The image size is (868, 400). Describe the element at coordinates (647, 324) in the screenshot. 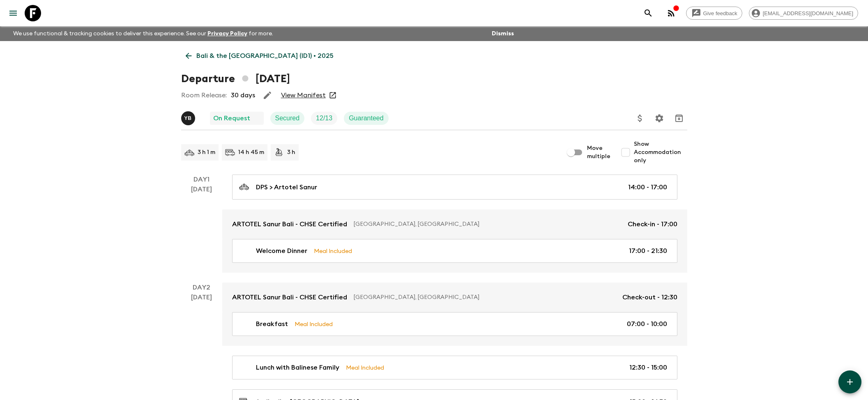

I see `p: 07:00 - 10:00` at that location.